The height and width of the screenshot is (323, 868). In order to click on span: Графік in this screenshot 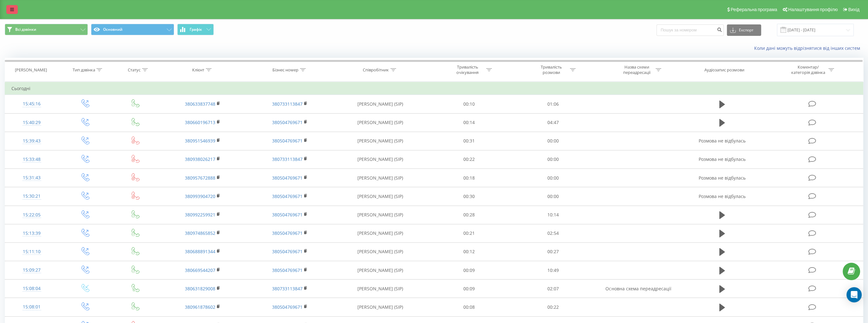, I will do `click(196, 30)`.